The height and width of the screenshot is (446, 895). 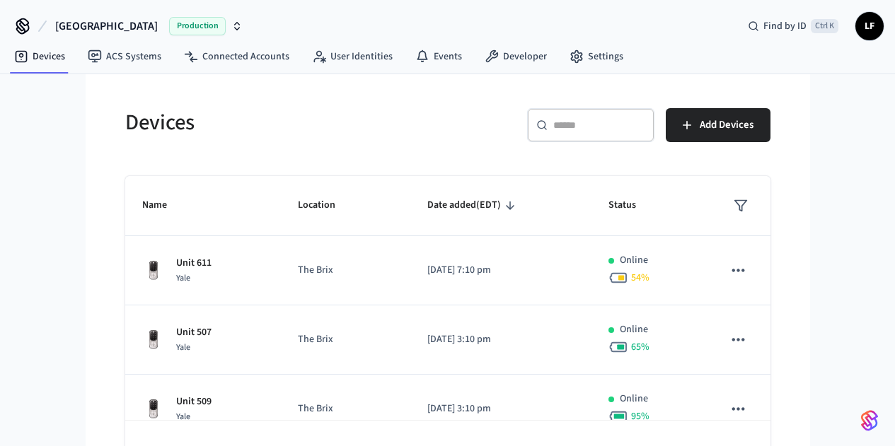 I want to click on span: 54 %, so click(x=640, y=278).